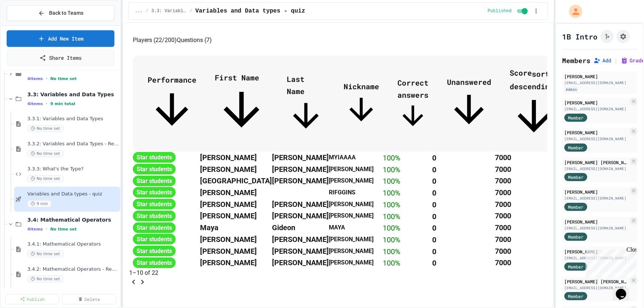  Describe the element at coordinates (607, 36) in the screenshot. I see `button: Click to see fork details` at that location.